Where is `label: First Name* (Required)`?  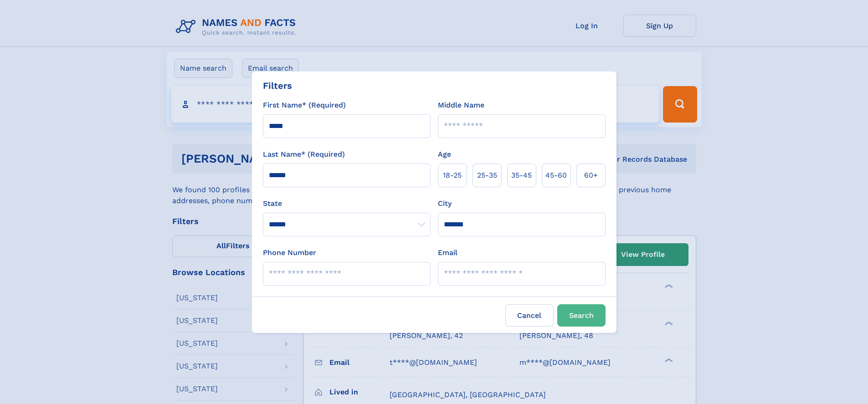
label: First Name* (Required) is located at coordinates (304, 105).